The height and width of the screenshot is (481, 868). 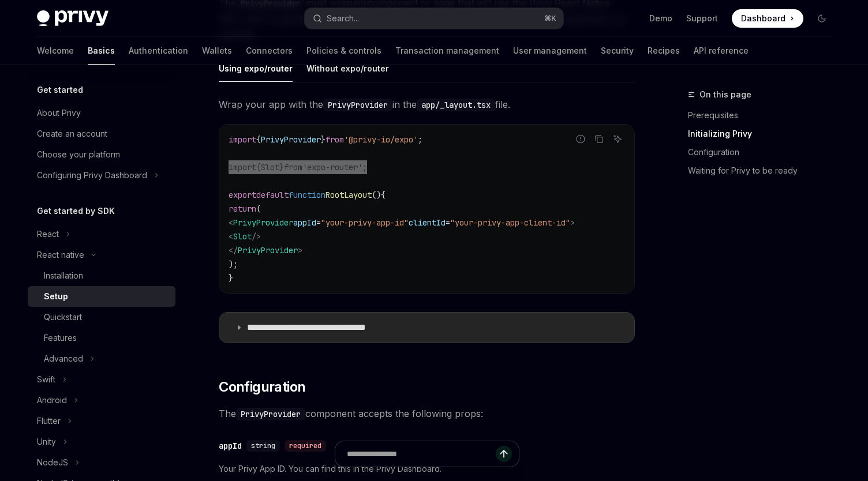 I want to click on div: Quickstart, so click(x=63, y=317).